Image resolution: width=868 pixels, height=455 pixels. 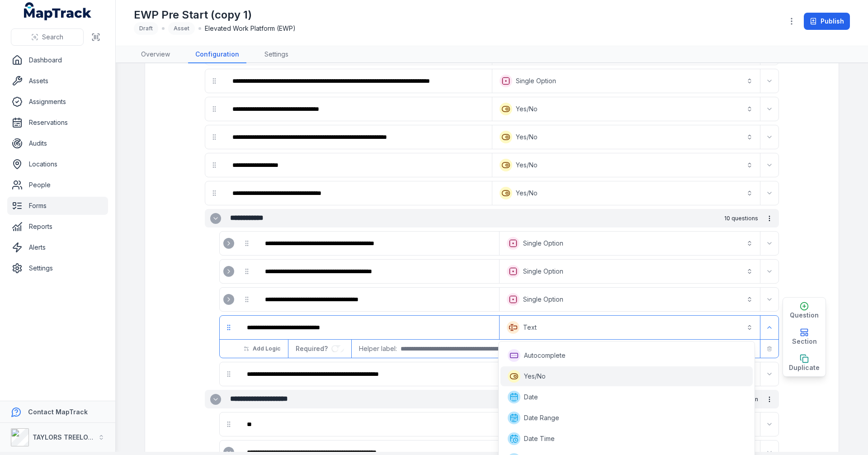 What do you see at coordinates (540, 439) in the screenshot?
I see `span: Date Time` at bounding box center [540, 439].